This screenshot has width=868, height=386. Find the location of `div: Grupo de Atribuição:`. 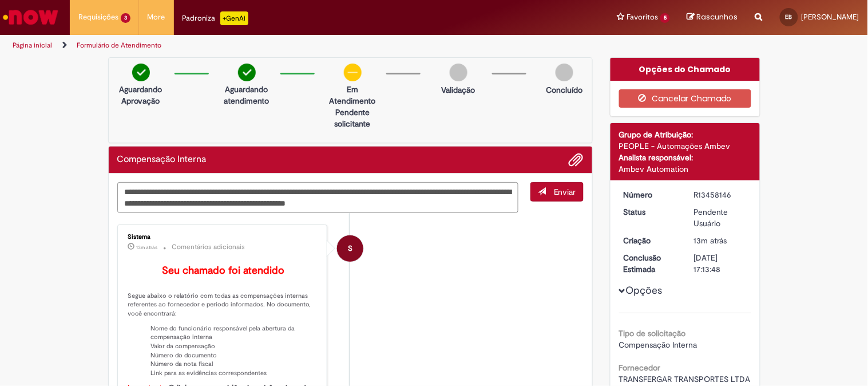

div: Grupo de Atribuição: is located at coordinates (685, 134).